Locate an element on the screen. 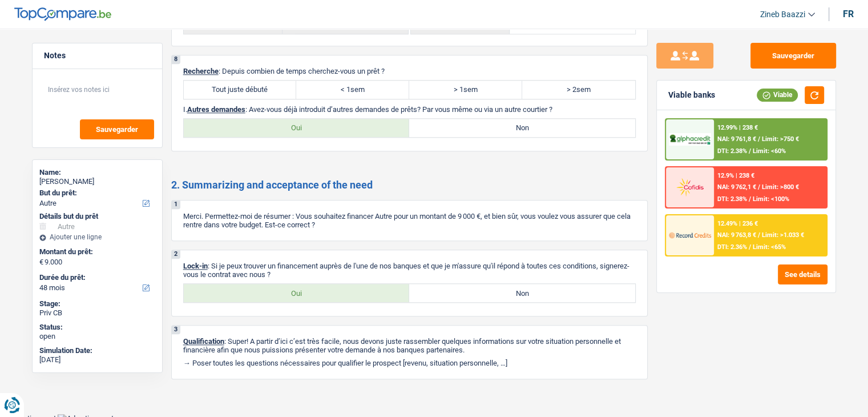  h2: 2. Summarizing and acceptance of the need is located at coordinates (409, 185).